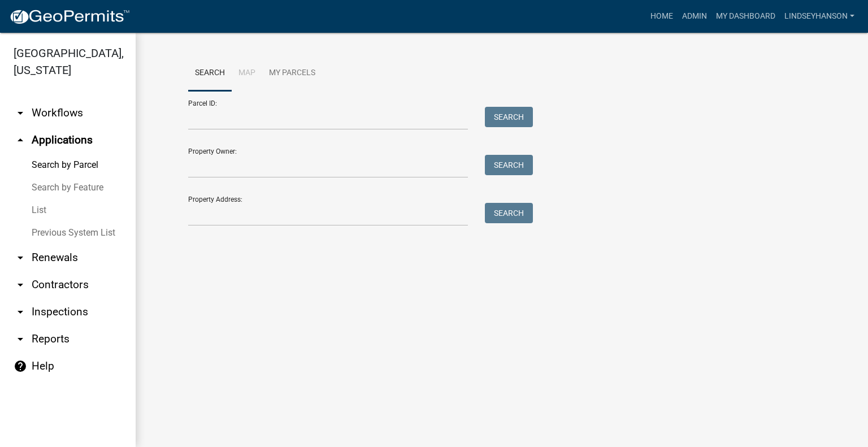  Describe the element at coordinates (746, 17) in the screenshot. I see `a: My Dashboard` at that location.